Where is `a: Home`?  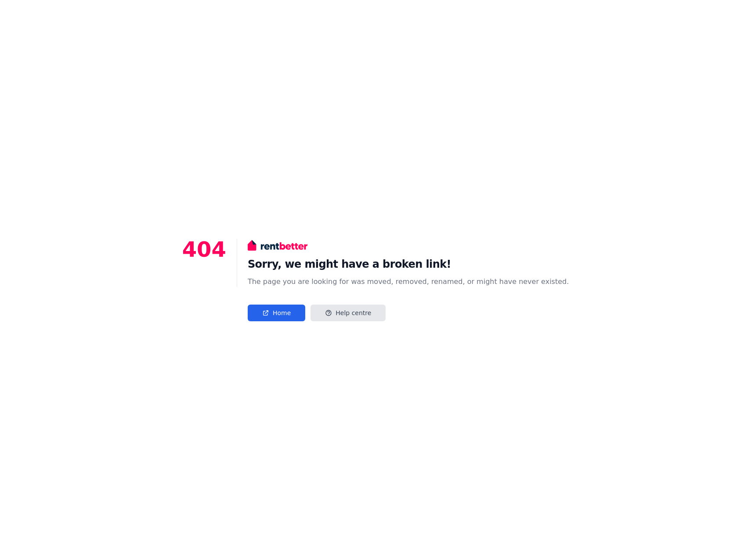
a: Home is located at coordinates (276, 313).